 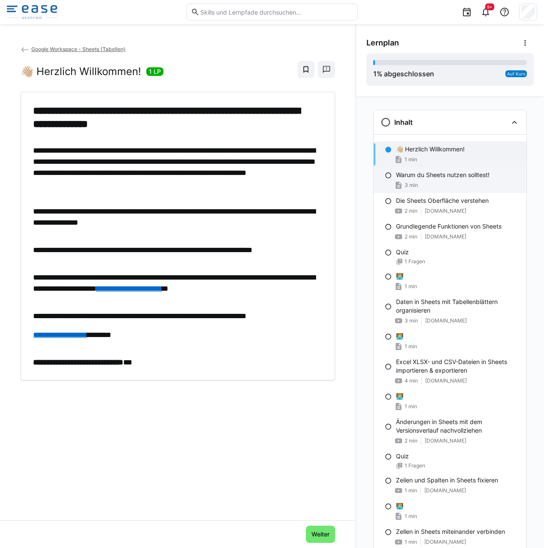 What do you see at coordinates (155, 72) in the screenshot?
I see `span: 1 LP` at bounding box center [155, 72].